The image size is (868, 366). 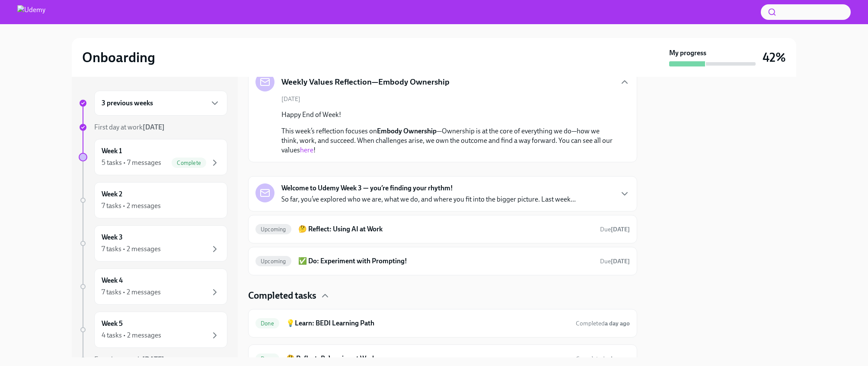 I want to click on h6: Week 5, so click(x=112, y=324).